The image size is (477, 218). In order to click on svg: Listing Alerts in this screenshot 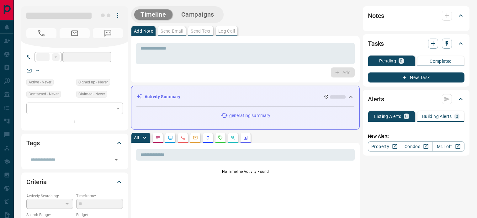, I will do `click(208, 138)`.